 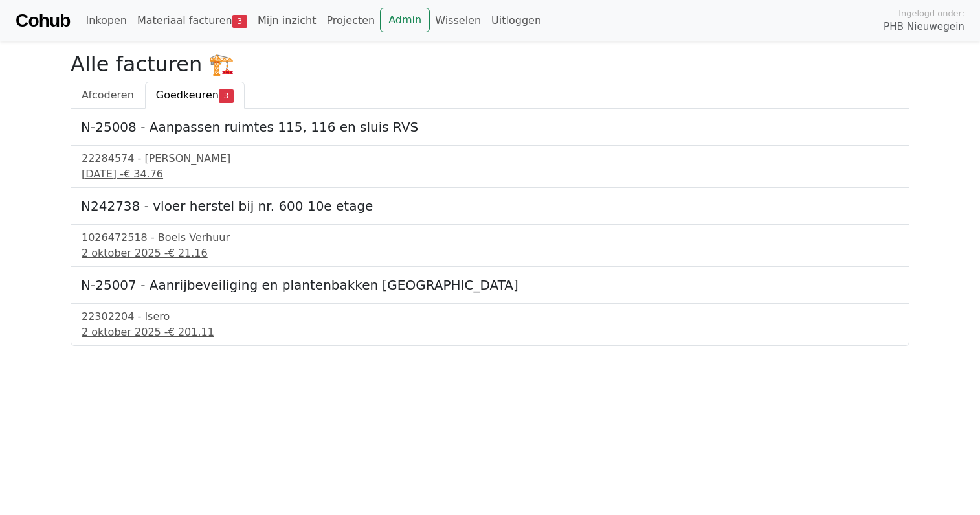 I want to click on a: Afcoderen, so click(x=108, y=95).